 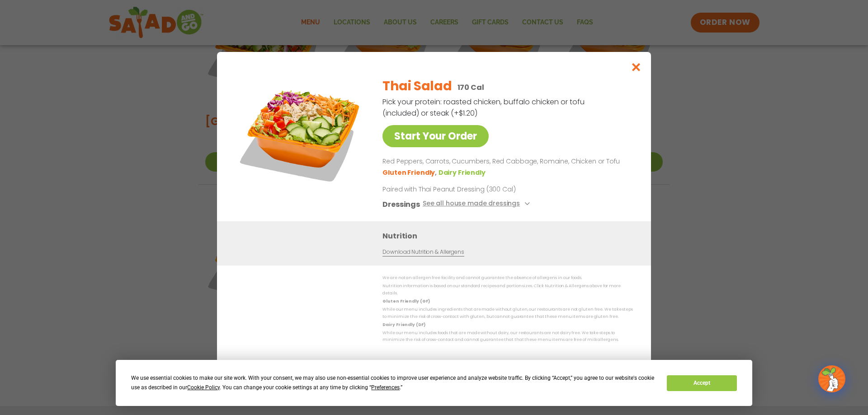 I want to click on div: Cookie Consent Prompt, so click(x=434, y=383).